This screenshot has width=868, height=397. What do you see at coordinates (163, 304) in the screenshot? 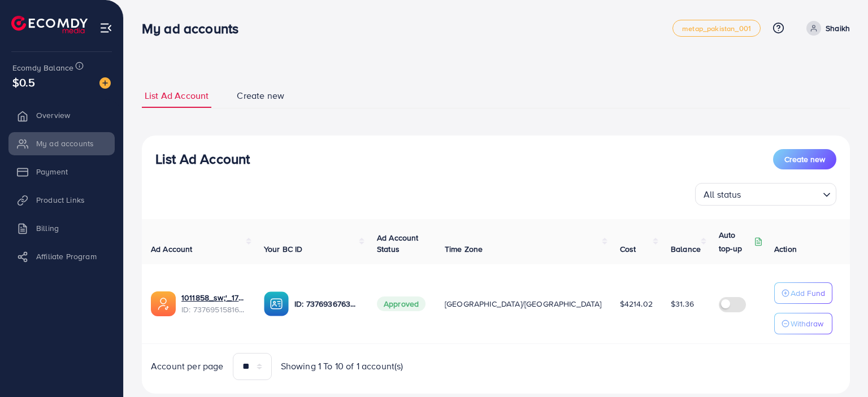
I see `img: ic-ads-acc.e4c84228.svg` at bounding box center [163, 304].